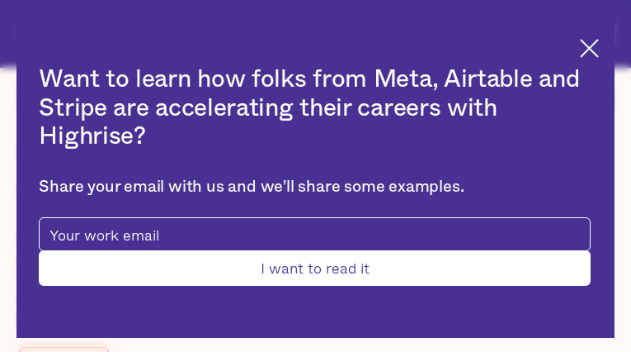 The image size is (631, 352). What do you see at coordinates (314, 108) in the screenshot?
I see `h2: Want to learn how folks from Meta, Airtable and Stripe are accelerating their careers with Highrise?` at bounding box center [314, 108].